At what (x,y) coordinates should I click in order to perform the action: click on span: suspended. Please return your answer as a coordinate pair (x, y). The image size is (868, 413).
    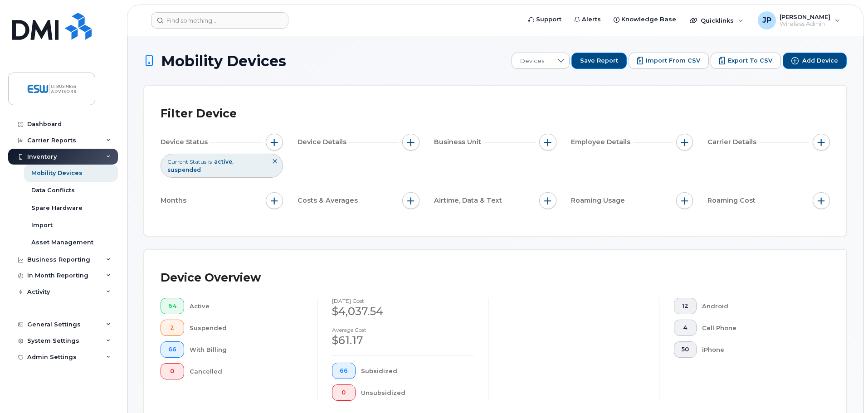
    Looking at the image, I should click on (184, 169).